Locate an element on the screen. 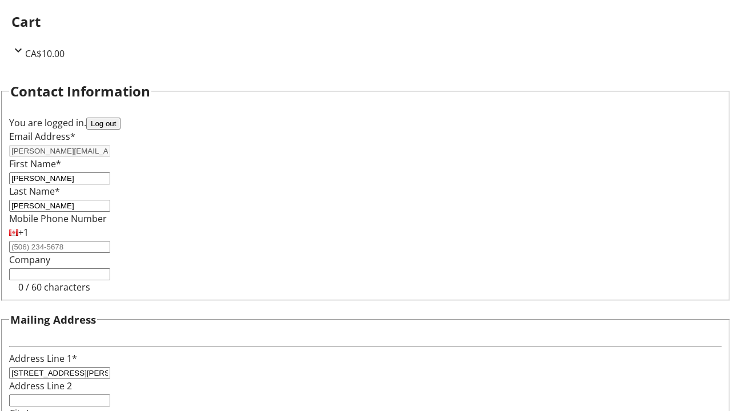 Image resolution: width=731 pixels, height=411 pixels. label: Address Line 1* is located at coordinates (43, 359).